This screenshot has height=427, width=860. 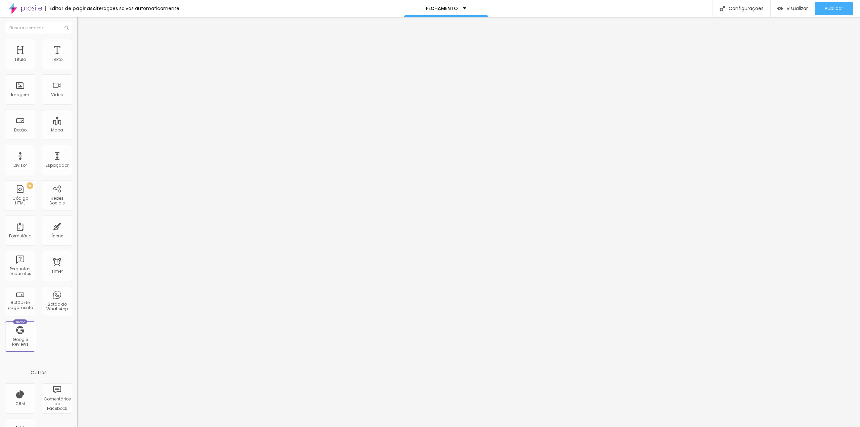 What do you see at coordinates (20, 59) in the screenshot?
I see `div: Título` at bounding box center [20, 59].